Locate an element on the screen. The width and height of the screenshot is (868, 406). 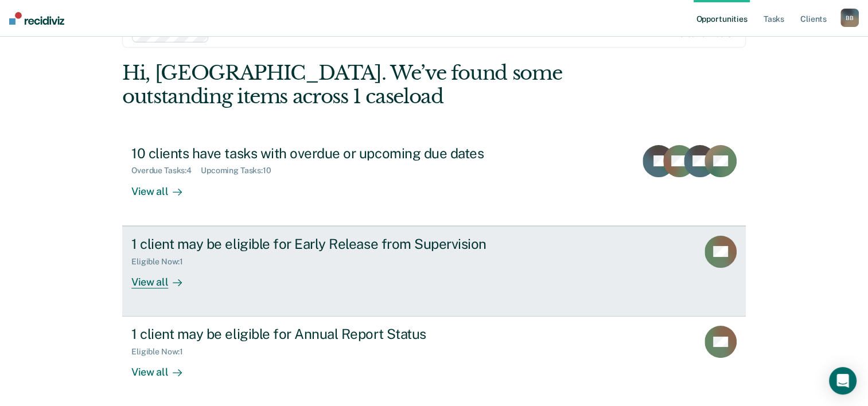
div: 10 clients have tasks with overdue or upcoming due dates is located at coordinates (333, 153).